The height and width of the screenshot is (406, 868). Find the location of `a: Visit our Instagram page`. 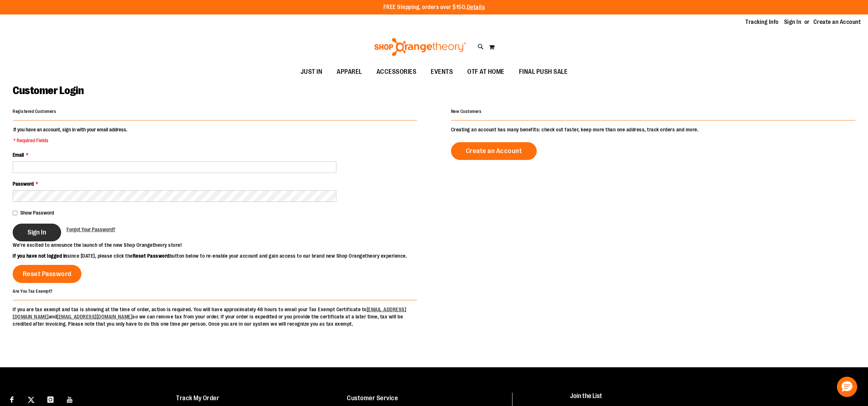

a: Visit our Instagram page is located at coordinates (50, 399).